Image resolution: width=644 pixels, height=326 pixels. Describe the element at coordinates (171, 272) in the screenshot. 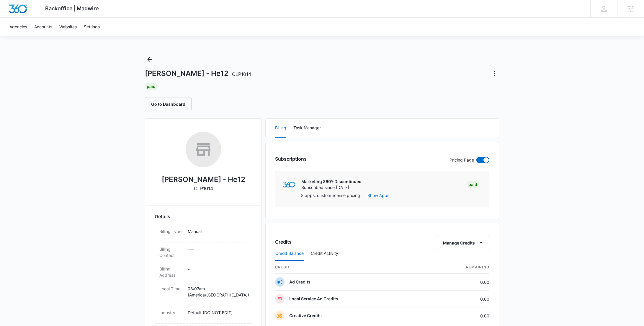

I see `dt: Billing Address` at that location.